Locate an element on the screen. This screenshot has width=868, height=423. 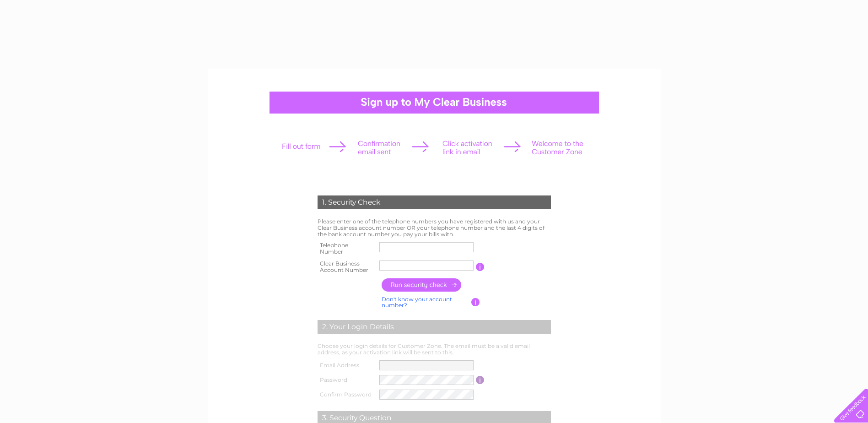
a: Don't know your account number? is located at coordinates (417, 302).